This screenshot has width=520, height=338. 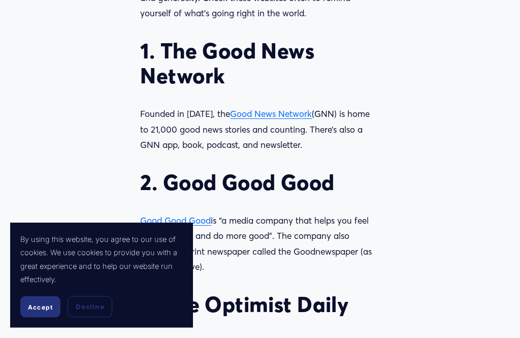 What do you see at coordinates (259, 305) in the screenshot?
I see `h2: 3. The Optimist Daily` at bounding box center [259, 305].